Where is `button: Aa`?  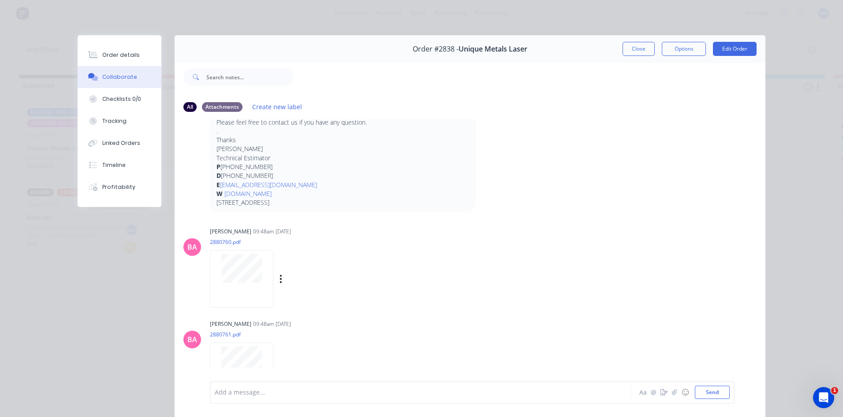 button: Aa is located at coordinates (643, 393).